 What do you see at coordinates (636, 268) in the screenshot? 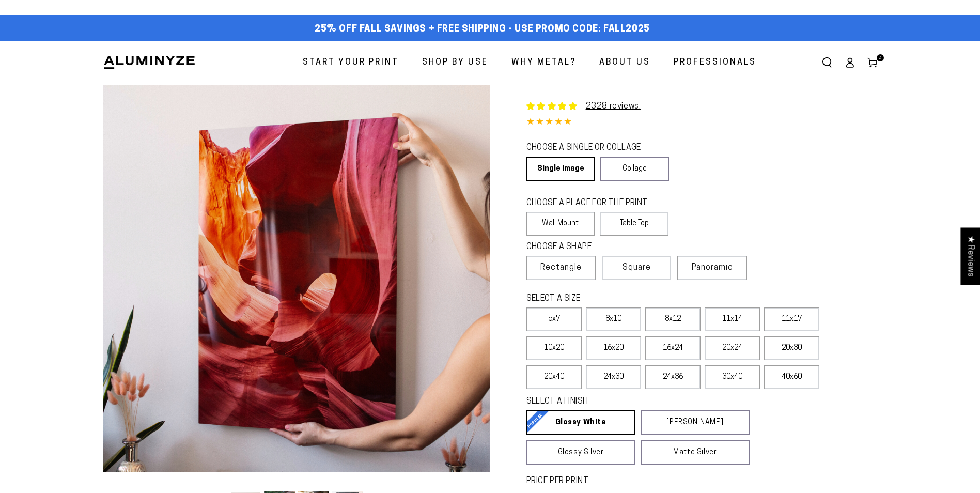
I see `span: Square` at bounding box center [636, 268].